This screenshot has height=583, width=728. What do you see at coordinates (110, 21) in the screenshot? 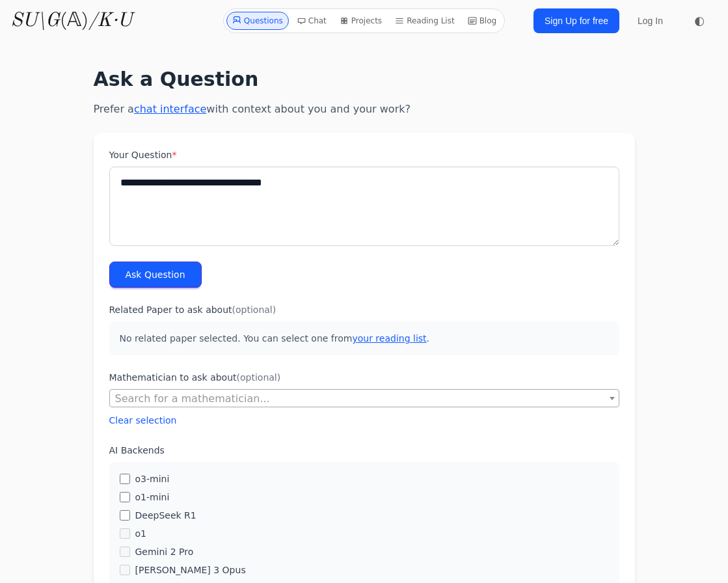
I see `i: /K·U` at bounding box center [110, 21].